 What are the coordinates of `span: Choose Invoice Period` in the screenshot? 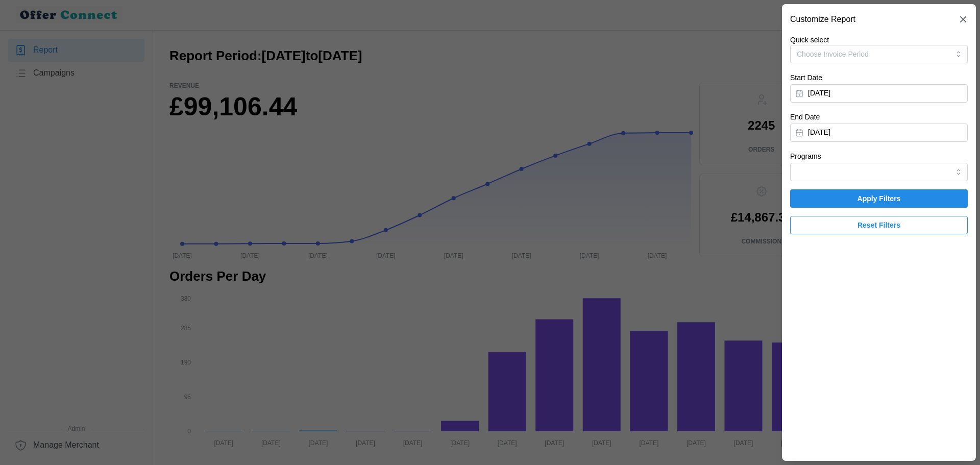 It's located at (833, 54).